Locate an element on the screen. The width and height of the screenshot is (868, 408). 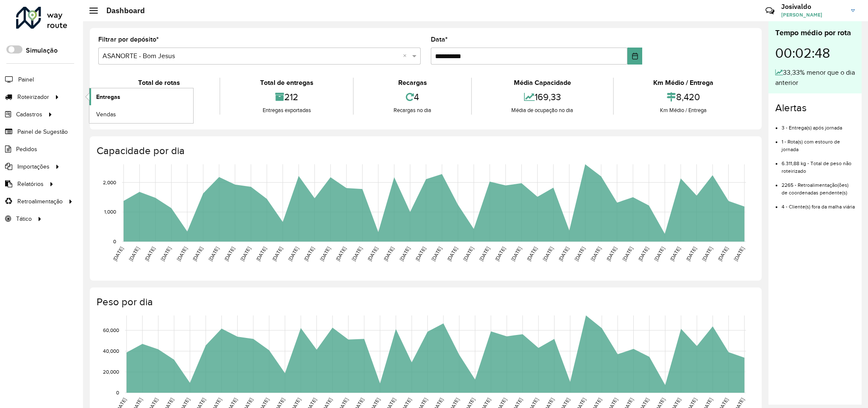
label: Simulação is located at coordinates (41, 50).